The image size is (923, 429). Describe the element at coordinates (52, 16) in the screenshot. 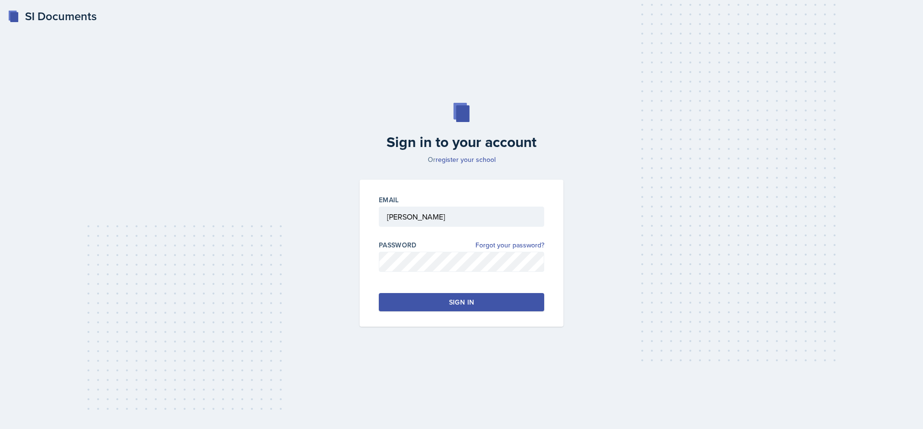

I see `a: SI Documents` at that location.